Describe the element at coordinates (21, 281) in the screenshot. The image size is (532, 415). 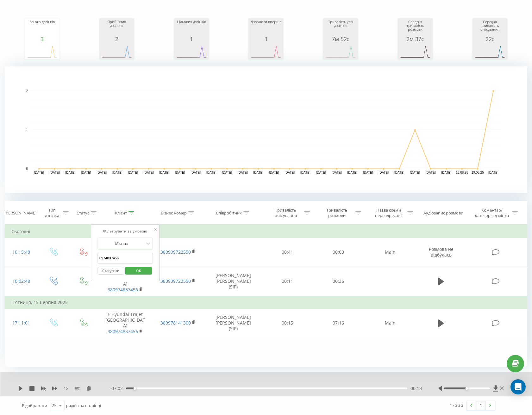
I see `div: 10:02:48` at that location.